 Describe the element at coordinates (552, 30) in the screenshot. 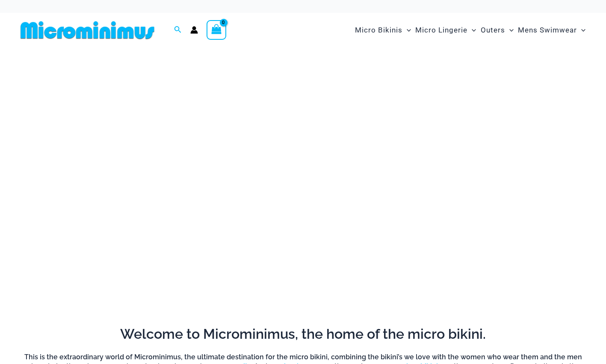

I see `a: Mens SwimwearMenu ToggleMenu Toggle` at that location.